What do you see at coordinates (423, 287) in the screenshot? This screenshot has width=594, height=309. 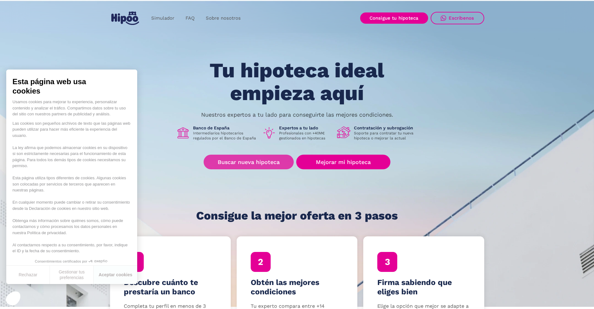 I see `h4: Firma sabiendo que eliges bien` at bounding box center [423, 287].